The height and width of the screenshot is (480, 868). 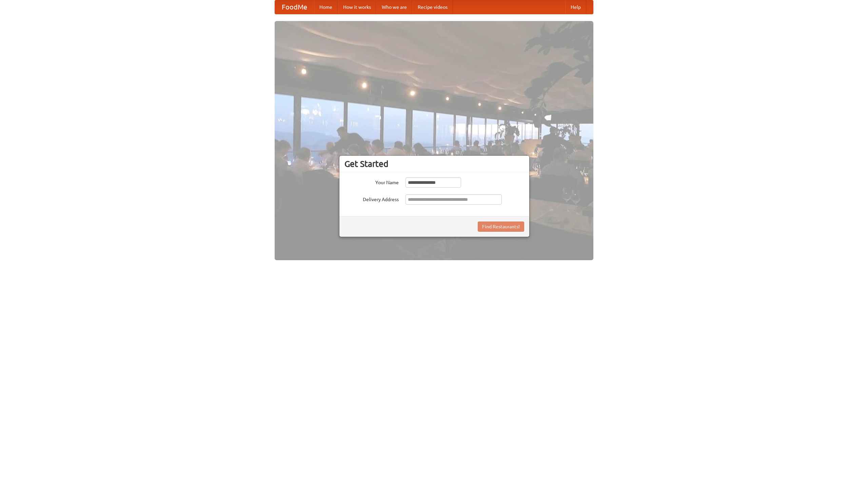 I want to click on a: FoodMe, so click(x=294, y=7).